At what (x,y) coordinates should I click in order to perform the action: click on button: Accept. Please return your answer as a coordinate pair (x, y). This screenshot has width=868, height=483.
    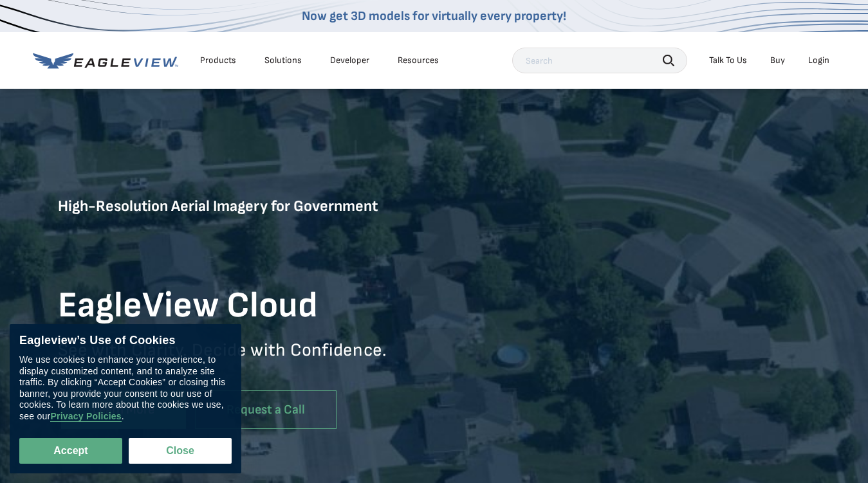
    Looking at the image, I should click on (71, 450).